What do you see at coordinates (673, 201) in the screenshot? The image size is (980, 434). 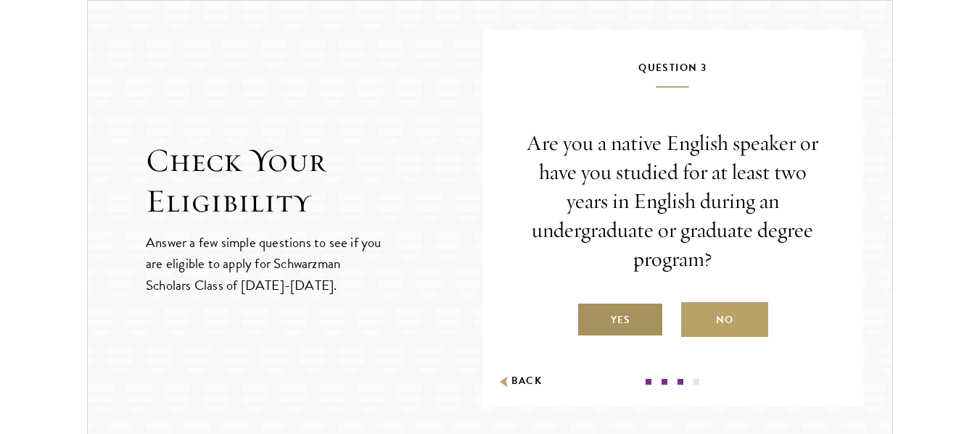 I see `p: Are you a native English speaker or have you studied for at least two years in English during an ...` at bounding box center [673, 201].